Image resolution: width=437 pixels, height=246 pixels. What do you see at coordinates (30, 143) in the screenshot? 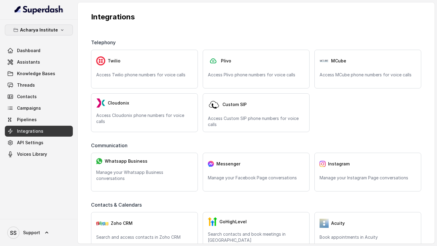
I see `span: API Settings` at bounding box center [30, 143].